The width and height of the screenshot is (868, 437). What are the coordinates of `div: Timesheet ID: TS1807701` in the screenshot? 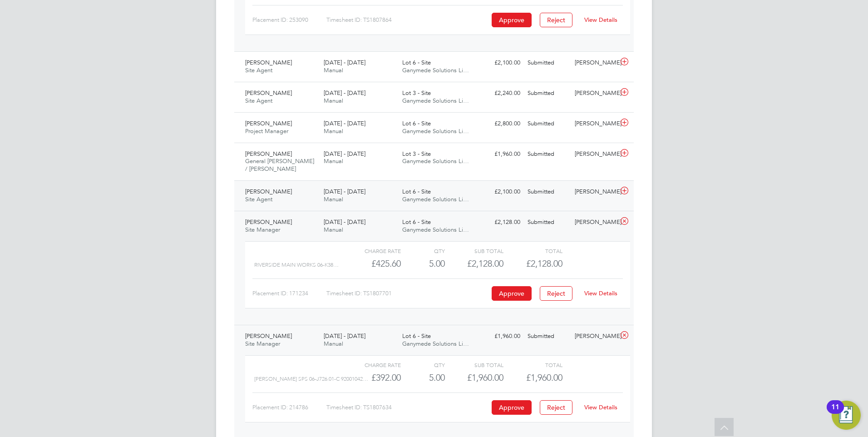 It's located at (407, 293).